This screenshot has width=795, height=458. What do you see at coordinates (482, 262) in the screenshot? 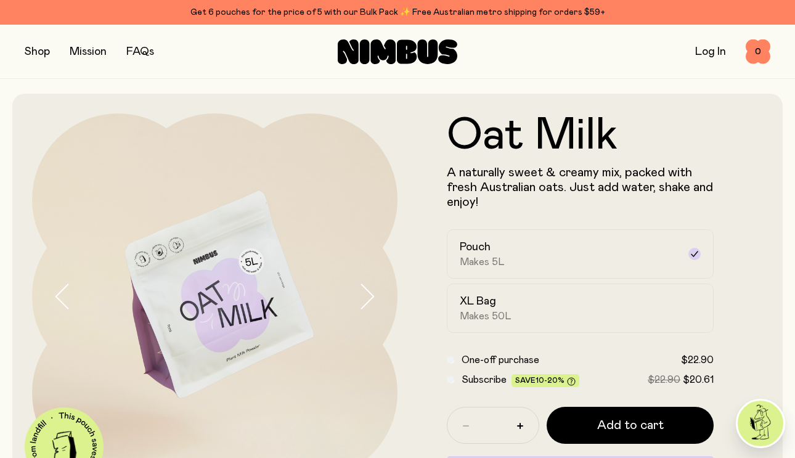
I see `span: Makes 5L` at bounding box center [482, 262].